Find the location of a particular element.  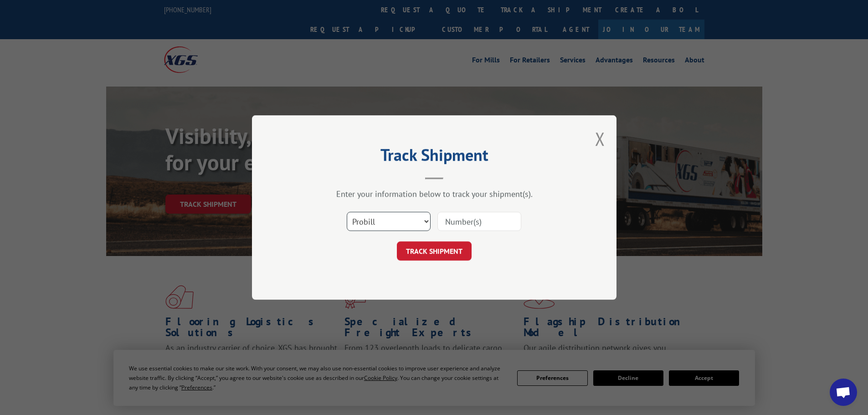

div: Open chat is located at coordinates (843, 392).